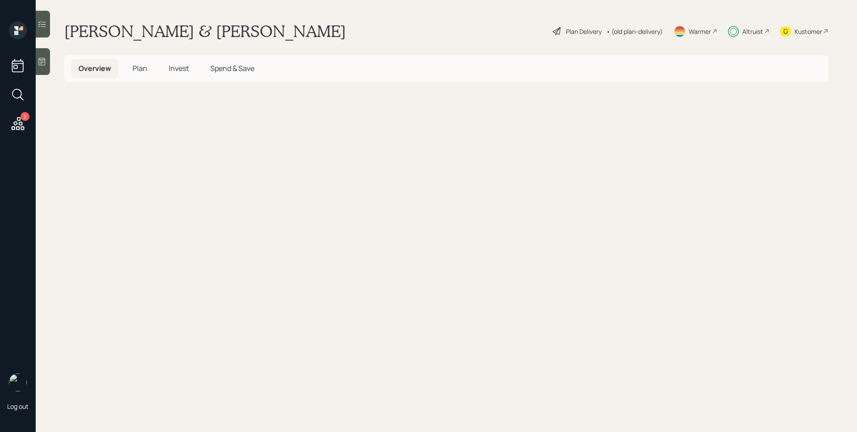 This screenshot has width=857, height=432. I want to click on div: Log out, so click(18, 406).